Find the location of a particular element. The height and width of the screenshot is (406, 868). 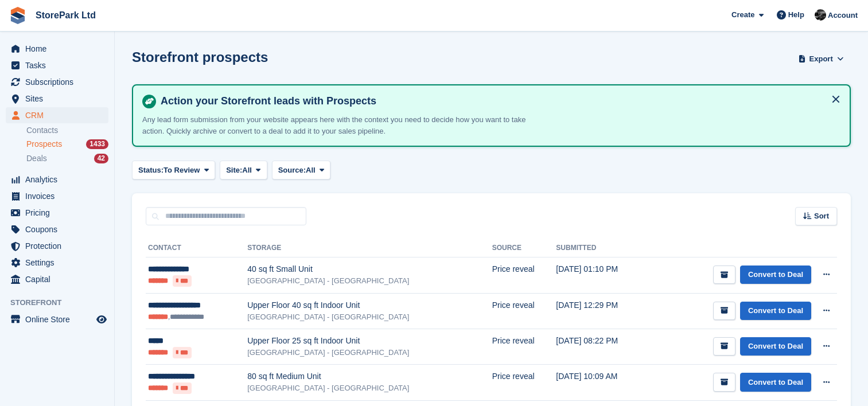

span: Analytics is located at coordinates (60, 180).